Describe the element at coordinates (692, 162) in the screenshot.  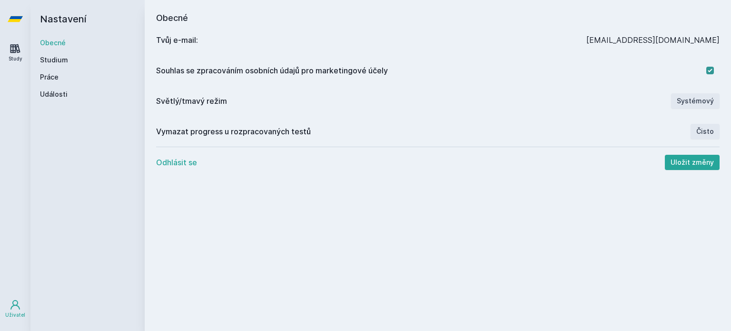
I see `button: Uložit změny` at that location.